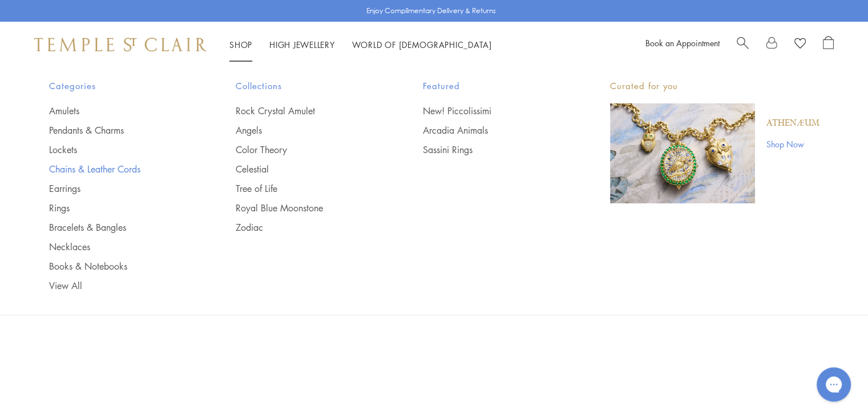  What do you see at coordinates (120, 86) in the screenshot?
I see `span: Categories` at bounding box center [120, 86].